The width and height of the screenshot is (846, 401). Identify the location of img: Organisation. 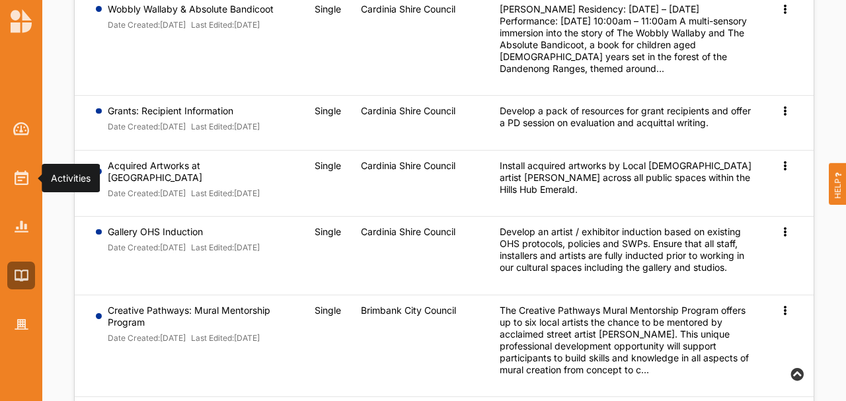
(21, 324).